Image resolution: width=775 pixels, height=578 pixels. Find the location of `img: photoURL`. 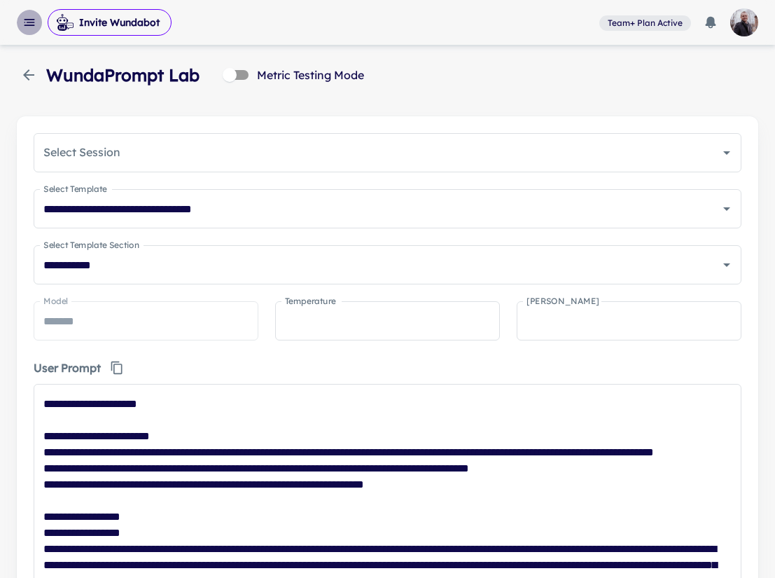

img: photoURL is located at coordinates (745, 22).